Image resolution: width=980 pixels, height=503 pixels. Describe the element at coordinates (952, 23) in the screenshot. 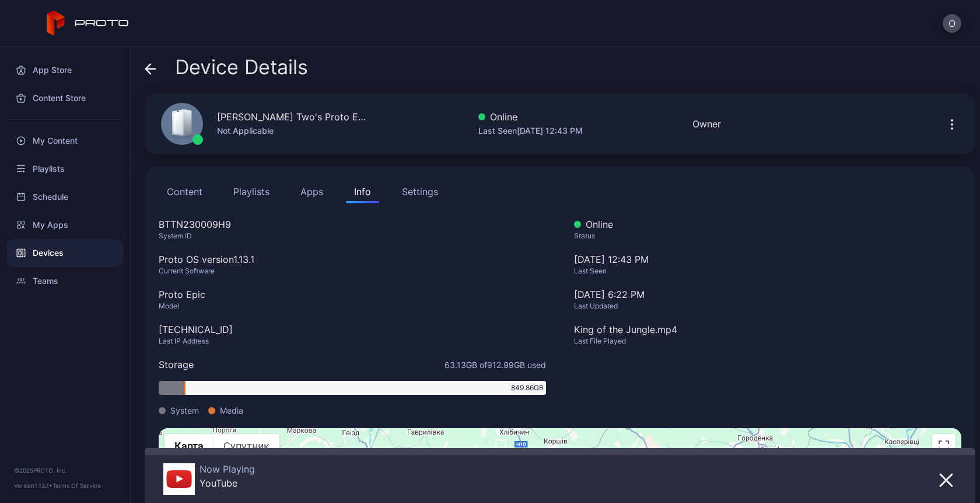

I see `button: O` at that location.